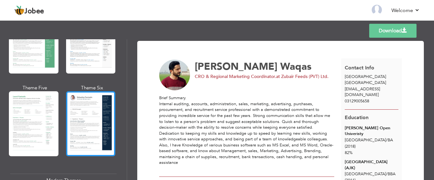 This screenshot has width=434, height=180. What do you see at coordinates (92, 88) in the screenshot?
I see `div: Theme Six` at bounding box center [92, 88].